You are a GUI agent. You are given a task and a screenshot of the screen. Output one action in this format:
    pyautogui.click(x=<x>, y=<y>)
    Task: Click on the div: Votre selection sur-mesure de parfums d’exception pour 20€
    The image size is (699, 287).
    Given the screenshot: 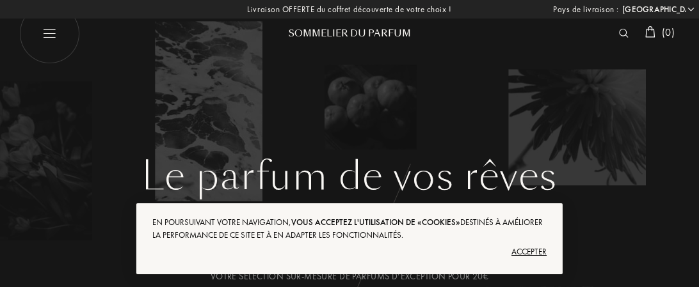 What is the action you would take?
    pyautogui.click(x=349, y=276)
    